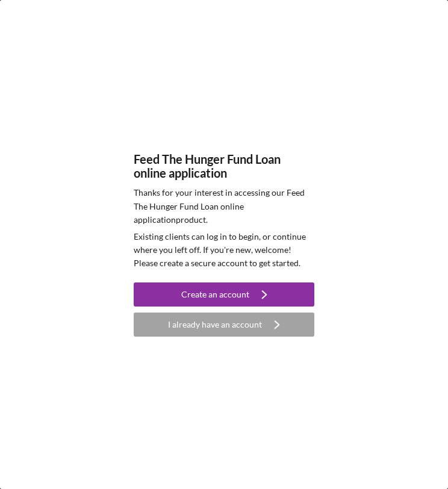 This screenshot has height=489, width=448. I want to click on h4: Feed The Hunger Fund Loan online application, so click(224, 166).